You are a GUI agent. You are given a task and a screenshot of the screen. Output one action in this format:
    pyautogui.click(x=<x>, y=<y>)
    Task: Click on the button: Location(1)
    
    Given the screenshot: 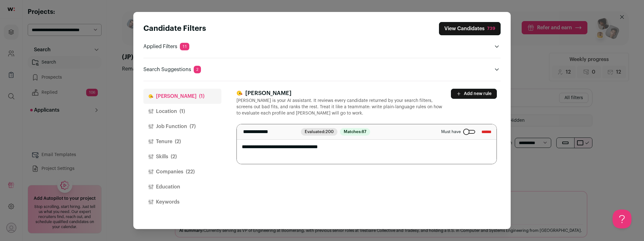 What is the action you would take?
    pyautogui.click(x=182, y=111)
    